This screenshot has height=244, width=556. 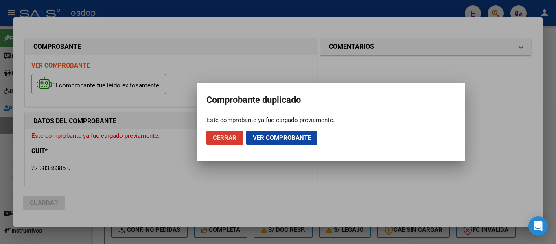 I want to click on div: Este comprobante ya fue cargado previamente., so click(x=331, y=120).